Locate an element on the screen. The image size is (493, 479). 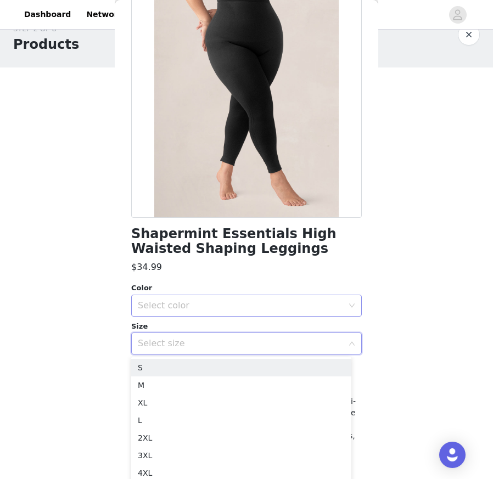
div: Size is located at coordinates (246, 327).